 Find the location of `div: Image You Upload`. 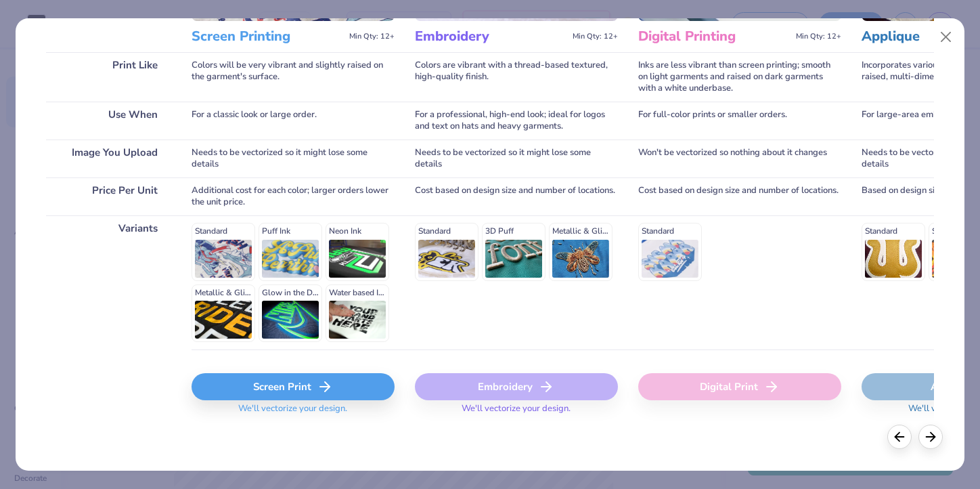

div: Image You Upload is located at coordinates (108, 158).